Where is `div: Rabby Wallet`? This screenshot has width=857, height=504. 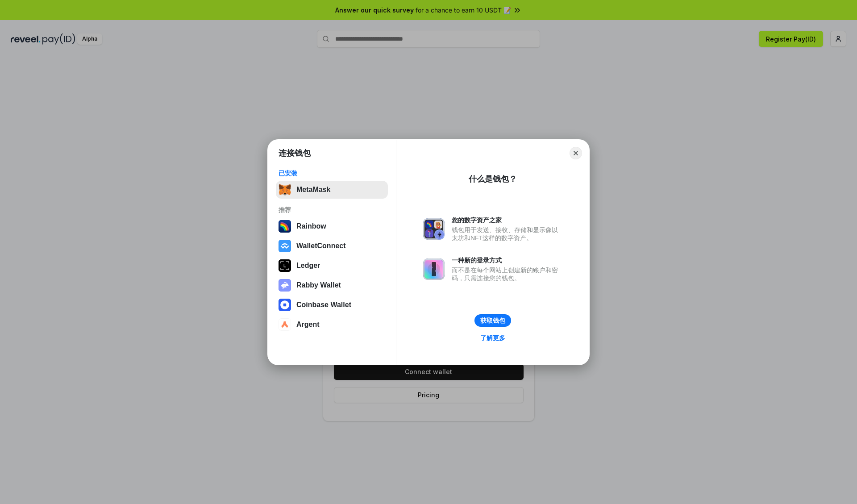
div: Rabby Wallet is located at coordinates (319, 285).